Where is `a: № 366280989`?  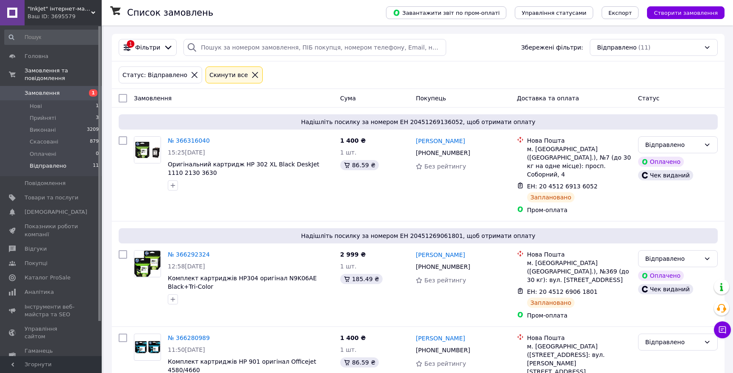 a: № 366280989 is located at coordinates (188, 338).